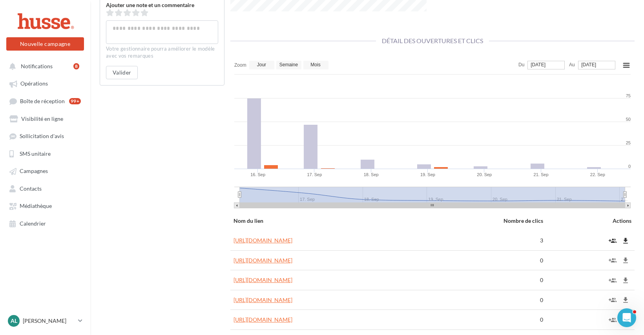 The image size is (644, 335). I want to click on tspan: 17. Sep, so click(315, 174).